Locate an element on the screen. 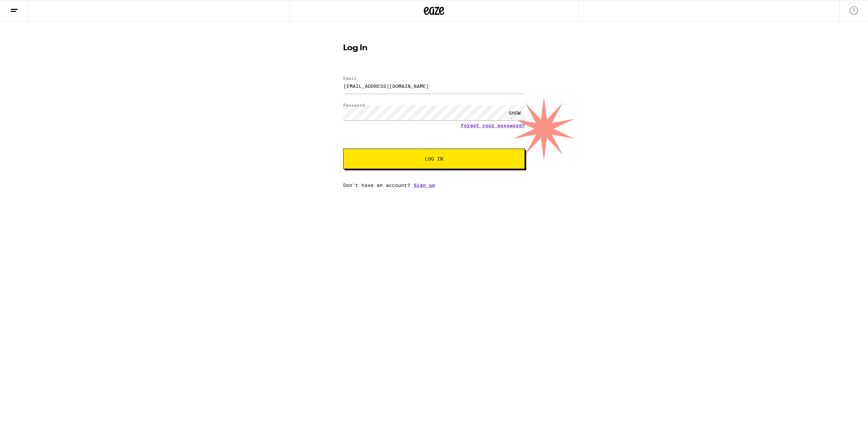  label: Password is located at coordinates (354, 105).